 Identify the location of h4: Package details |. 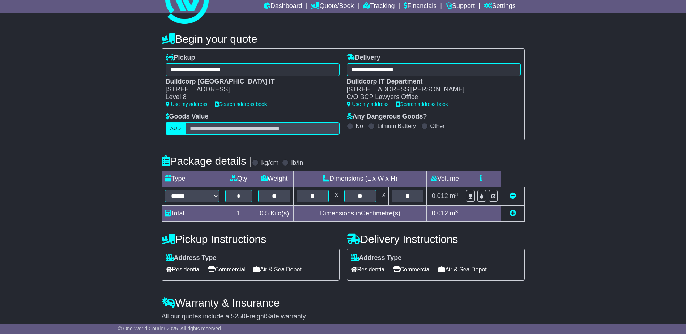
(207, 161).